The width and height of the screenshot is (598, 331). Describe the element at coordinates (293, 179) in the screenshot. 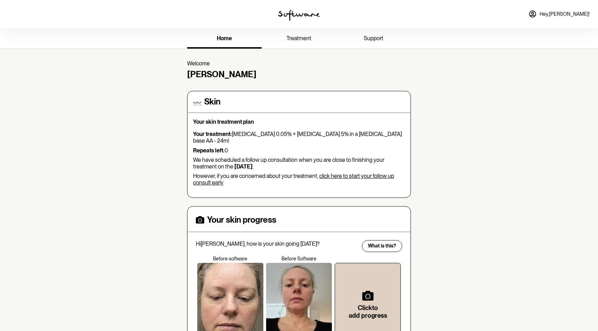

I see `a: click here to start your follow up consult early` at that location.